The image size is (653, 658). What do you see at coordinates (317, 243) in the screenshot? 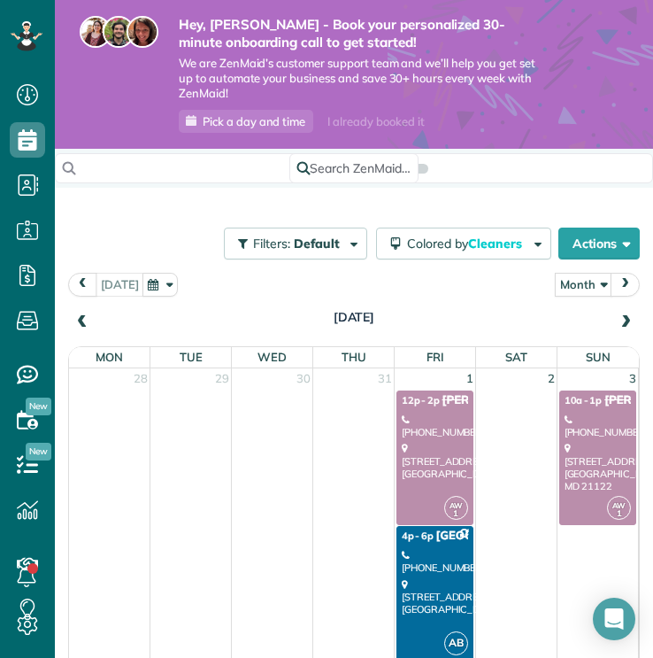
I see `span: Default` at bounding box center [317, 243].